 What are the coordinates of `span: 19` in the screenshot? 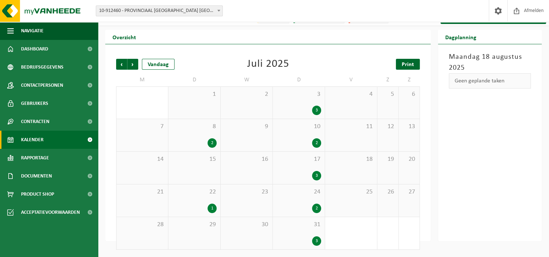 It's located at (388, 159).